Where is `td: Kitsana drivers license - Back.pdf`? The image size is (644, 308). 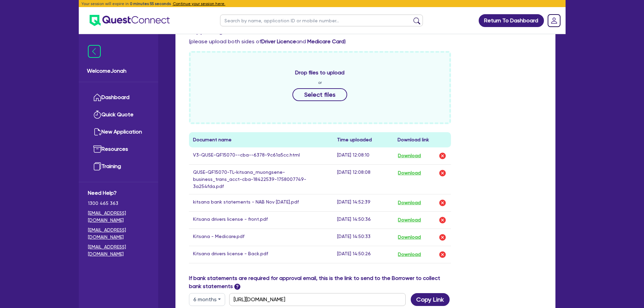
td: Kitsana drivers license - Back.pdf is located at coordinates (261, 254).